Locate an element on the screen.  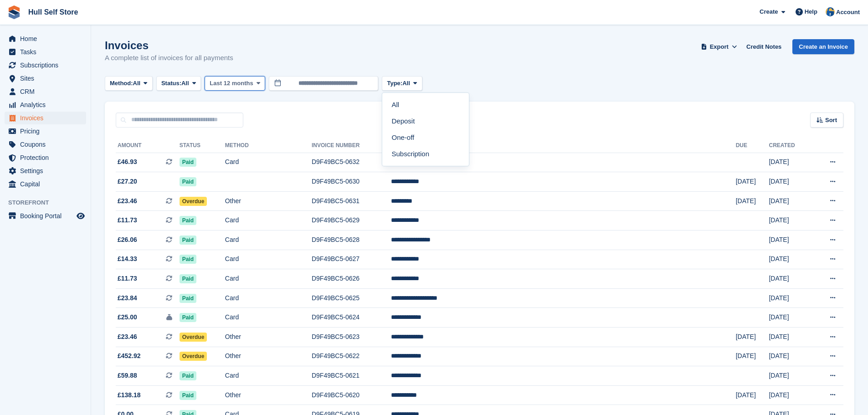
td: D9F49BC5-0627 is located at coordinates (351, 259).